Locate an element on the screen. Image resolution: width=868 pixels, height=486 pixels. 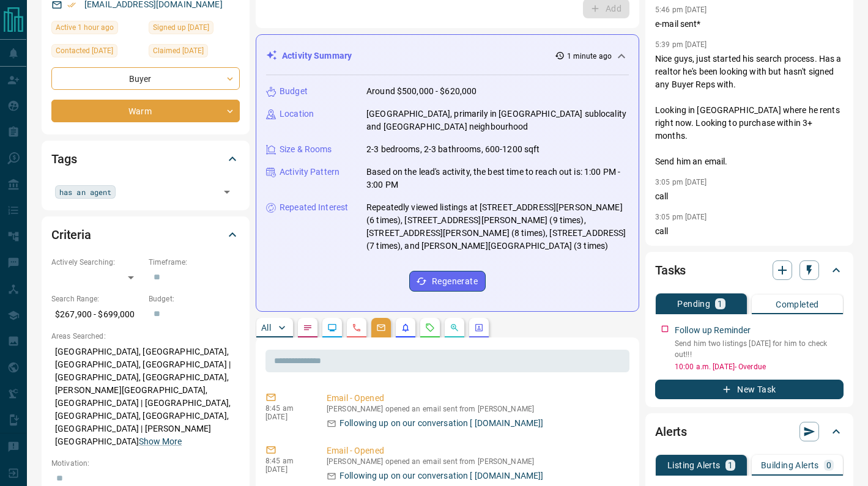
p: Building Alerts is located at coordinates (789, 465).